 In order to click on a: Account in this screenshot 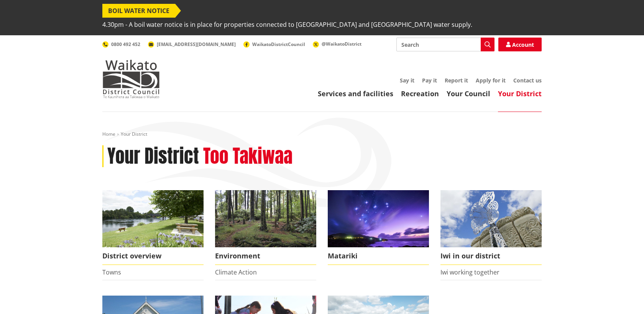, I will do `click(520, 44)`.